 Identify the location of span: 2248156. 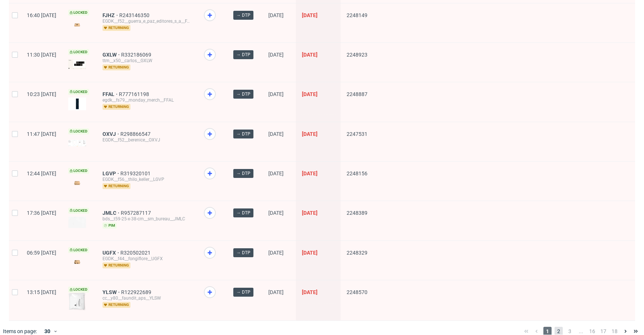
(357, 174).